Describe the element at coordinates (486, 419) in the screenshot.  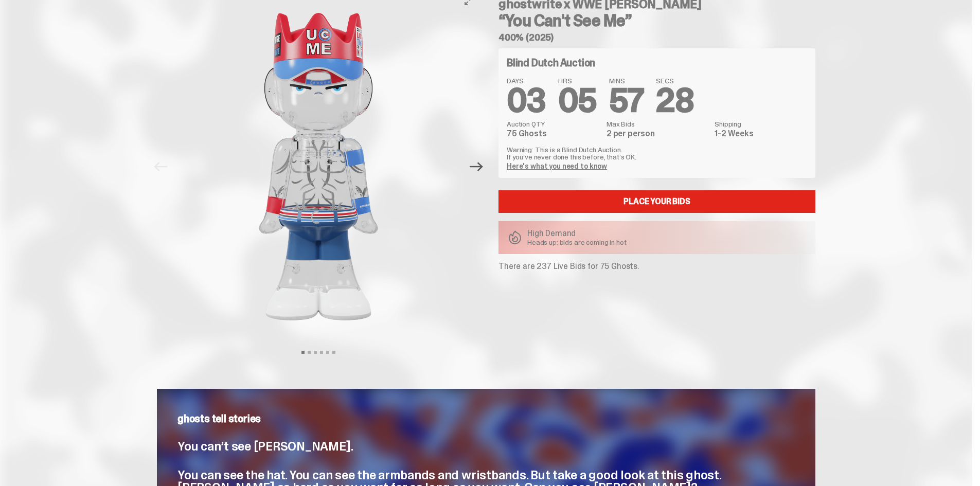
I see `p: ghosts tell stories` at that location.